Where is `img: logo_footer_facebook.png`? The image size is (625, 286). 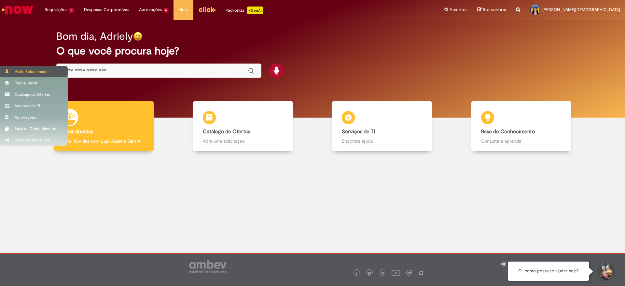 img: logo_footer_facebook.png is located at coordinates (357, 273).